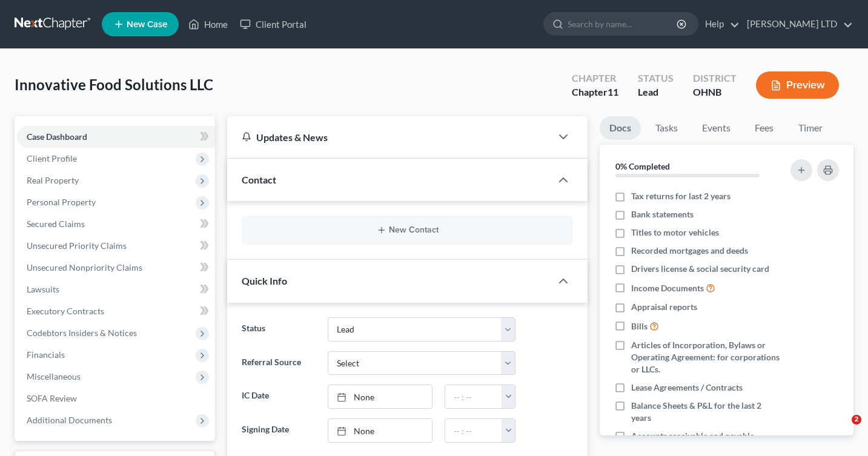  What do you see at coordinates (116, 224) in the screenshot?
I see `a: Secured Claims` at bounding box center [116, 224].